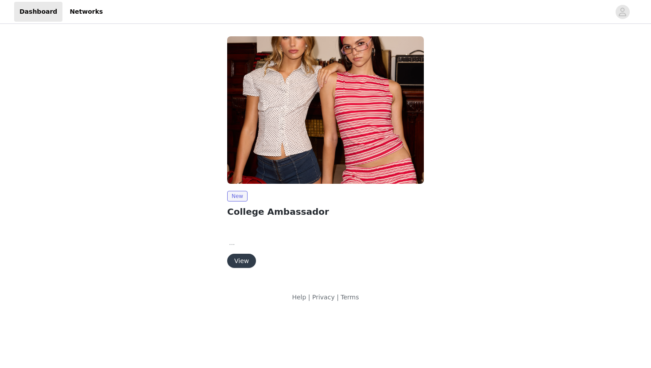 This screenshot has width=651, height=368. Describe the element at coordinates (86, 12) in the screenshot. I see `a: Networks` at that location.